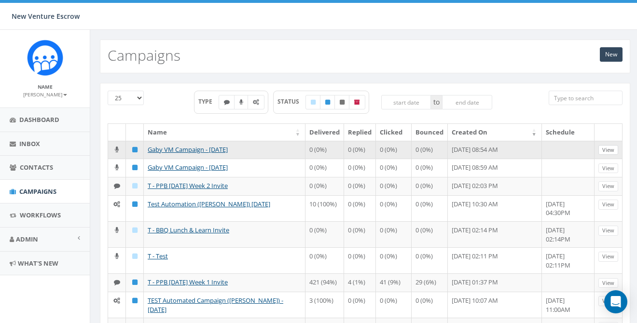 This screenshot has width=637, height=323. Describe the element at coordinates (325, 132) in the screenshot. I see `th: Delivered` at that location.